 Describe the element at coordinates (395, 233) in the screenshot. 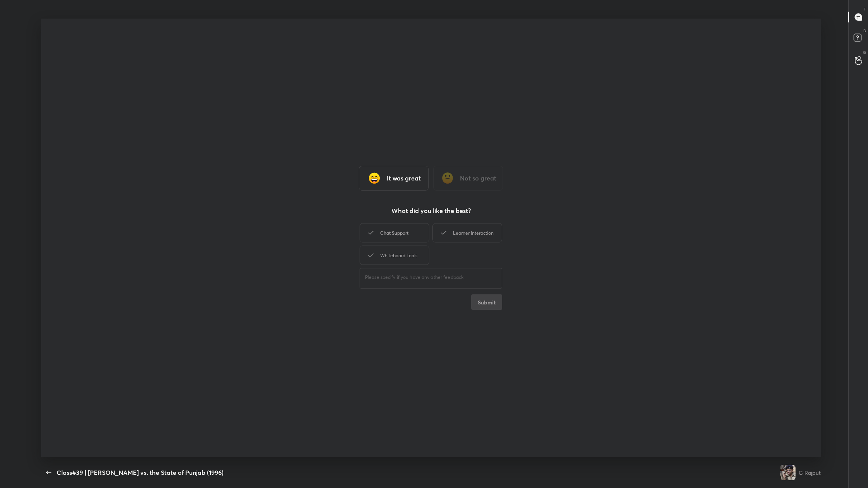

I see `div: Chat Support` at that location.